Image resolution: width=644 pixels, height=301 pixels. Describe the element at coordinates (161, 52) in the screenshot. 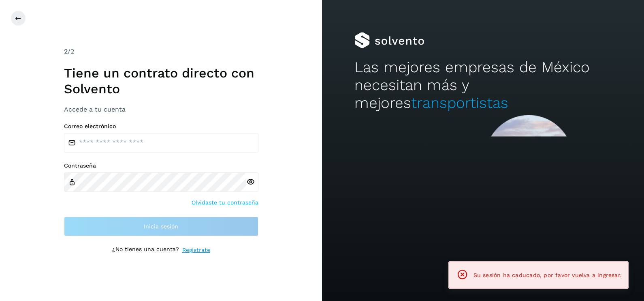

I see `div: /2` at that location.